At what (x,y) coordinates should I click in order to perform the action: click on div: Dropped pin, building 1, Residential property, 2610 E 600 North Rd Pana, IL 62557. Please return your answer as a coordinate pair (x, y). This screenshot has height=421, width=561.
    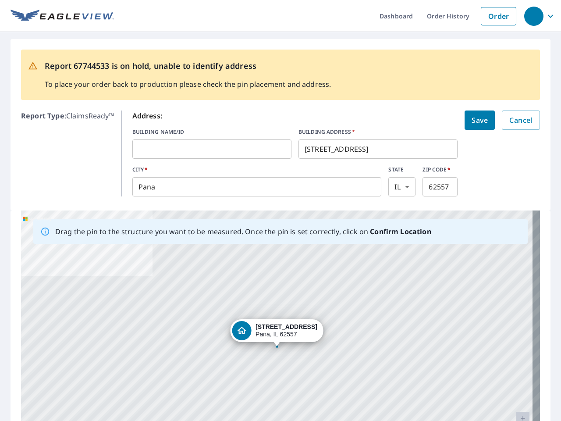
    Looking at the image, I should click on (277, 333).